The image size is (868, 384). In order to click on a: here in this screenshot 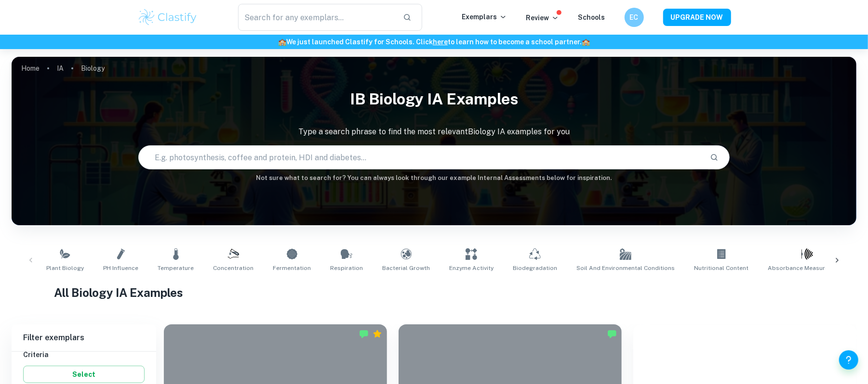, I will do `click(440, 42)`.